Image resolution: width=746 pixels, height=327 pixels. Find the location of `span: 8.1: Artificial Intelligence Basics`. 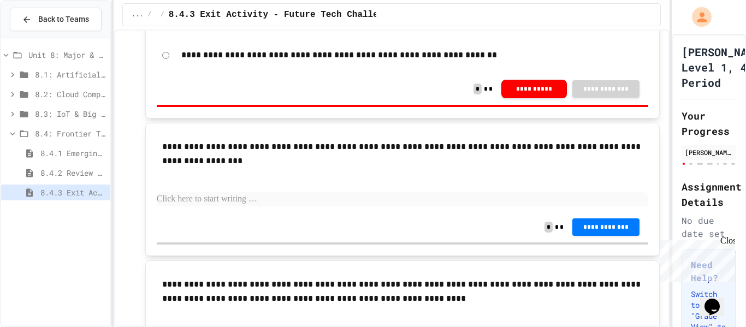

span: 8.1: Artificial Intelligence Basics is located at coordinates (70, 74).